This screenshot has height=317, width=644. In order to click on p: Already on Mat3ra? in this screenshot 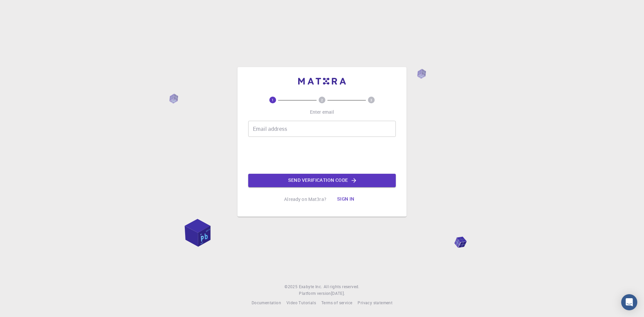, I will do `click(306, 200)`.